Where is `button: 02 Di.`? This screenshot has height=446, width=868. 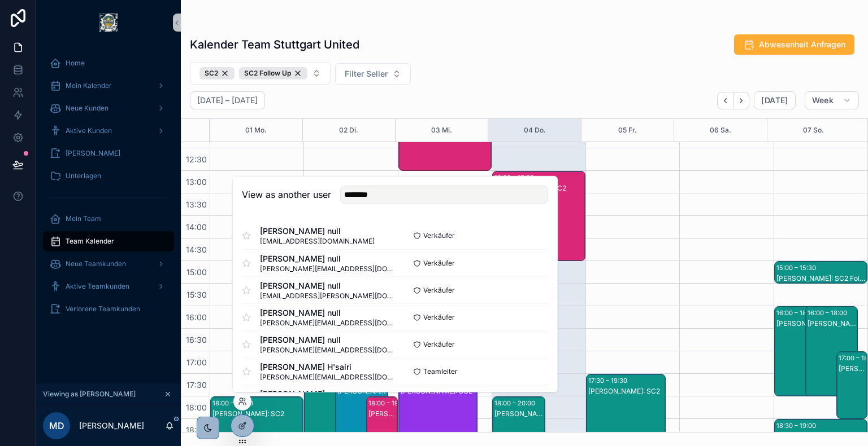 button: 02 Di. is located at coordinates (349, 130).